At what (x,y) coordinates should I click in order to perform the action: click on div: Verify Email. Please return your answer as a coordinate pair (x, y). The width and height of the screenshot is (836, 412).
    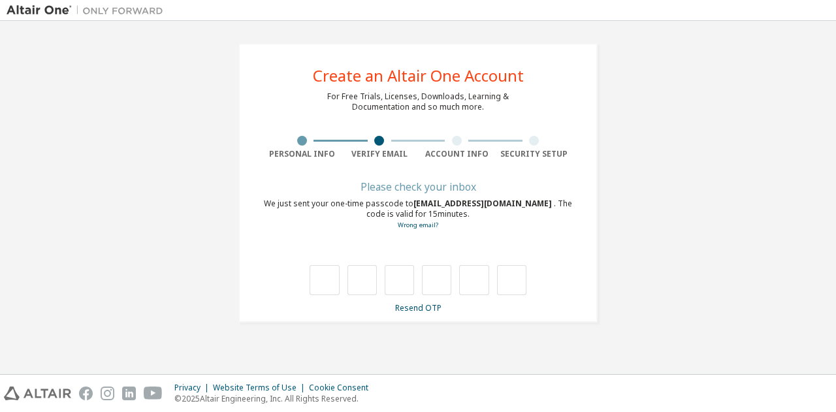
    Looking at the image, I should click on (379, 154).